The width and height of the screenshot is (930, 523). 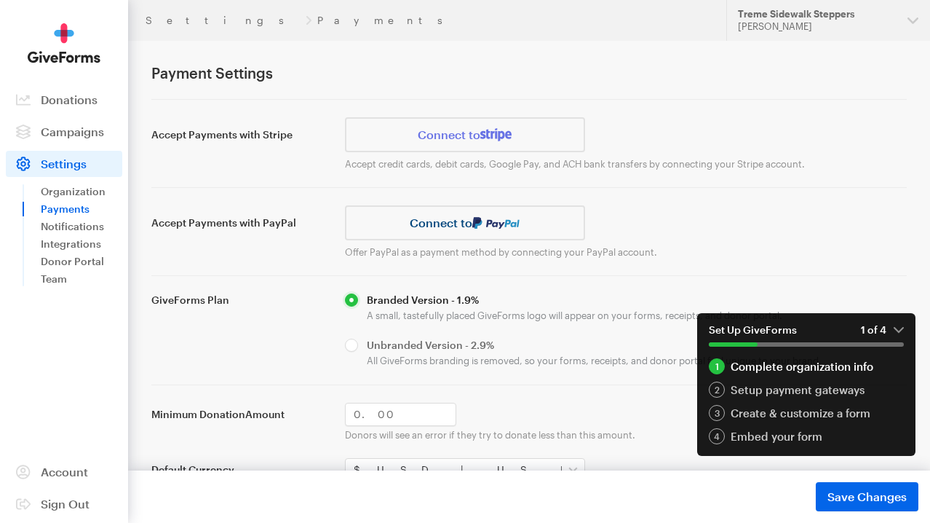 What do you see at coordinates (817, 14) in the screenshot?
I see `div: Treme Sidewalk Steppers` at bounding box center [817, 14].